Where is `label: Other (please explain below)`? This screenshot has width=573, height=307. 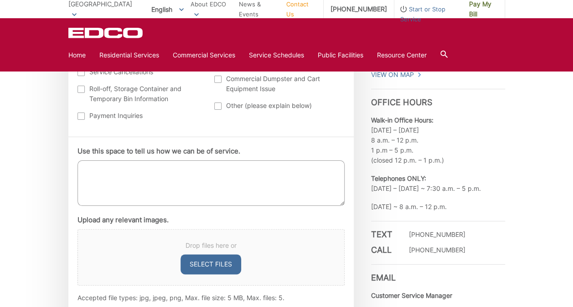 label: Other (please explain below) is located at coordinates (278, 106).